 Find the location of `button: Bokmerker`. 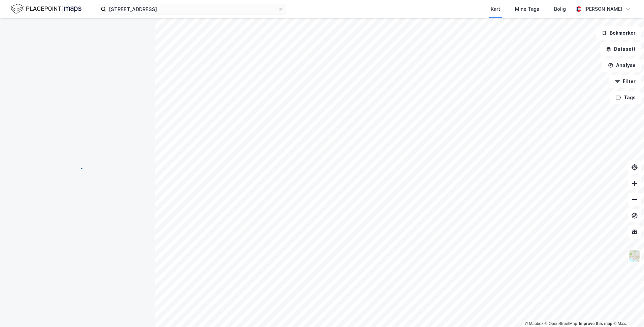

button: Bokmerker is located at coordinates (618, 33).